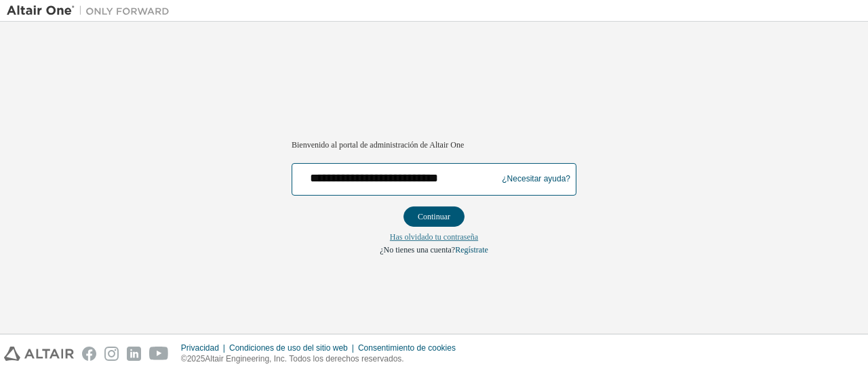 Image resolution: width=868 pixels, height=373 pixels. Describe the element at coordinates (434, 217) in the screenshot. I see `font: Continuar` at that location.